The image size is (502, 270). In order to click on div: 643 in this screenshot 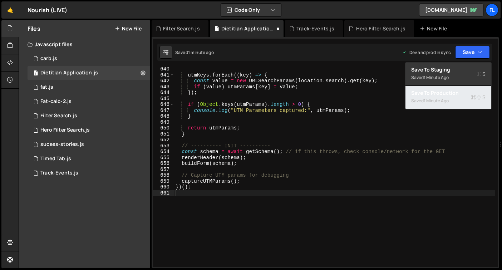, I will do `click(163, 87)`.